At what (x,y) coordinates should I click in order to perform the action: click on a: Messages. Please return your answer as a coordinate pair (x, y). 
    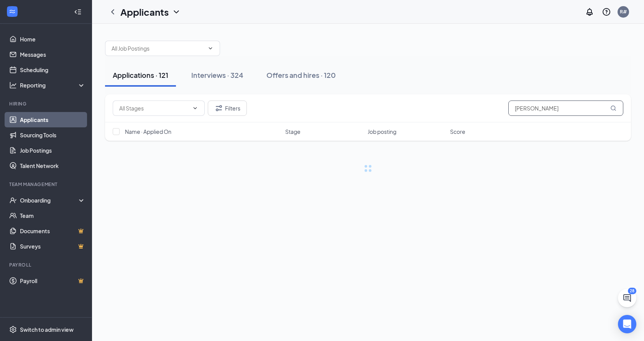
    Looking at the image, I should click on (52, 55).